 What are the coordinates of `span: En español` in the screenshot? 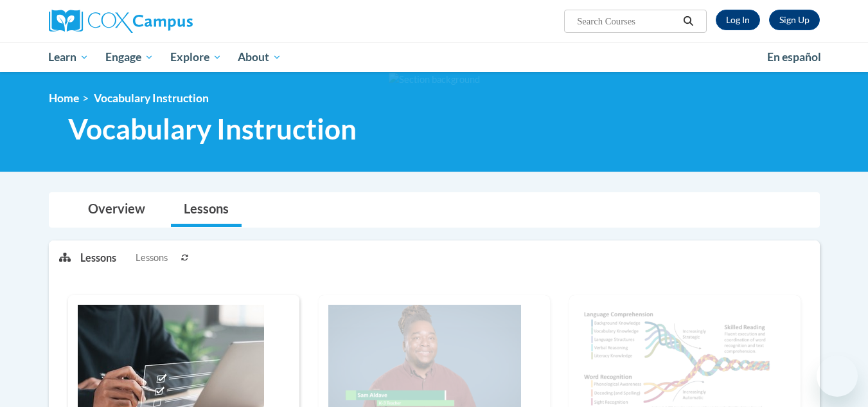 It's located at (794, 56).